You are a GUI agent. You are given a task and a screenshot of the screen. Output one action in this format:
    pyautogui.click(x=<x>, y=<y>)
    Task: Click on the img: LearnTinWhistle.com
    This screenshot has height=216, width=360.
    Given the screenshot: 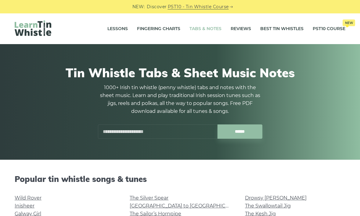 What is the action you would take?
    pyautogui.click(x=33, y=28)
    